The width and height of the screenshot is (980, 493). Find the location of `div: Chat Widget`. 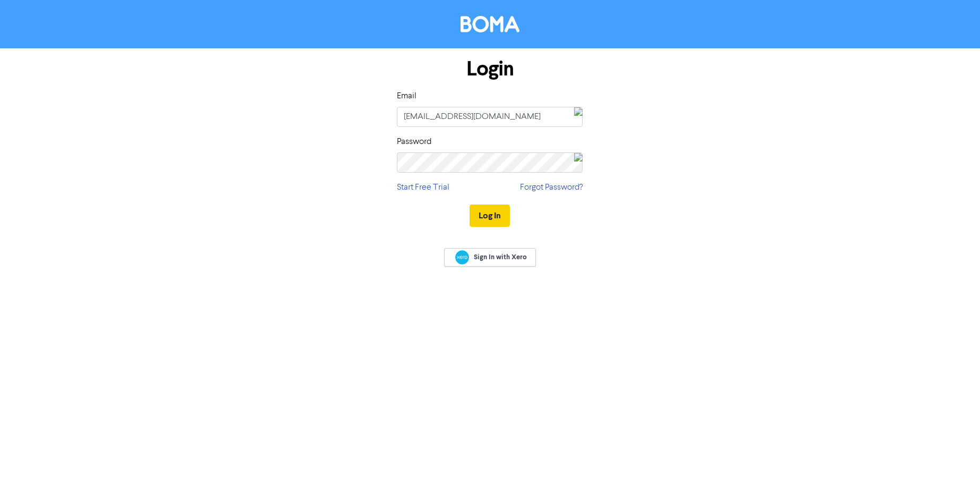

div: Chat Widget is located at coordinates (954, 468).